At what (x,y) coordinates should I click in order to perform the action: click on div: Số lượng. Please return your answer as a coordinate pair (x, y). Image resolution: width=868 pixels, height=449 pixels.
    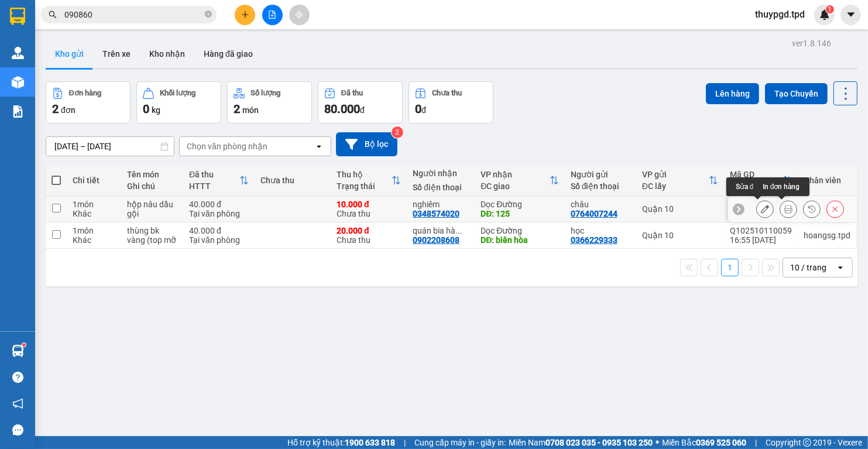
    Looking at the image, I should click on (265, 93).